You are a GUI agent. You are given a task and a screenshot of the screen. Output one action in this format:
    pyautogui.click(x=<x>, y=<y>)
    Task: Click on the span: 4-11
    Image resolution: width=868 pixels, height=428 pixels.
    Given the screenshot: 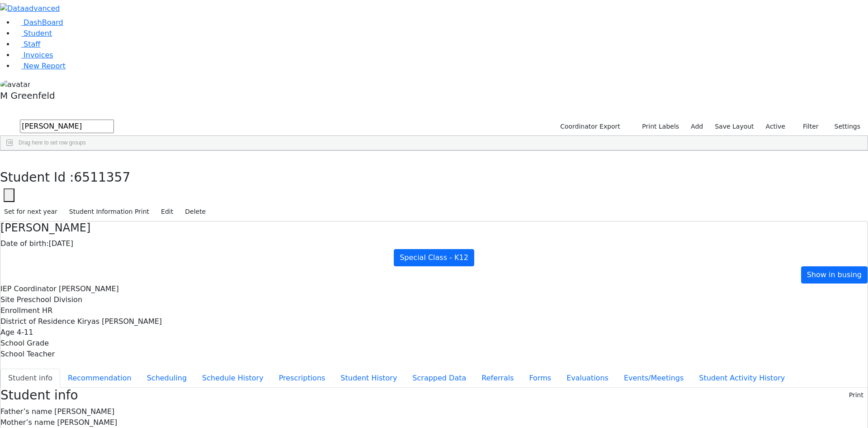 What is the action you would take?
    pyautogui.click(x=25, y=332)
    